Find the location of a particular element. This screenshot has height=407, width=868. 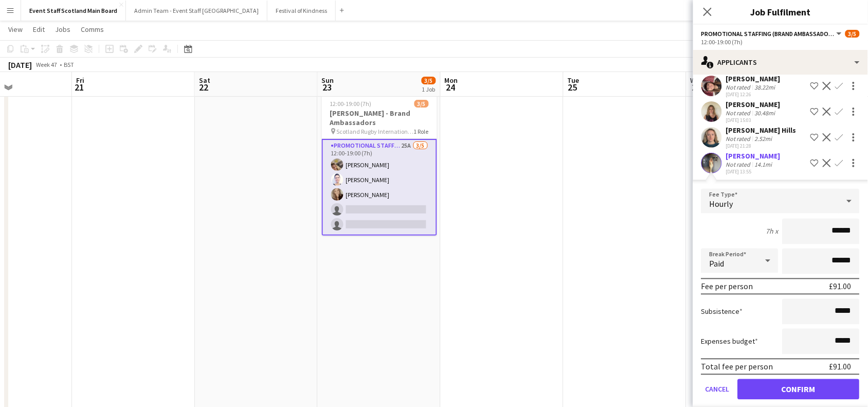

label: Expenses budget is located at coordinates (730, 342).